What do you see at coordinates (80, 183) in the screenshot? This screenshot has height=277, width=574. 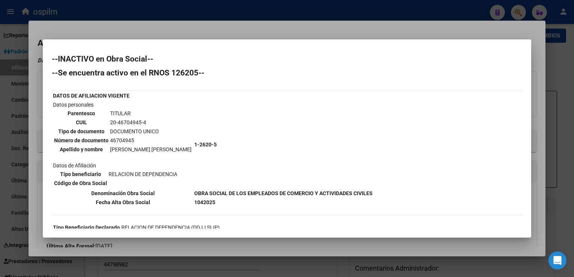 I see `th: Código de Obra Social` at bounding box center [80, 183].